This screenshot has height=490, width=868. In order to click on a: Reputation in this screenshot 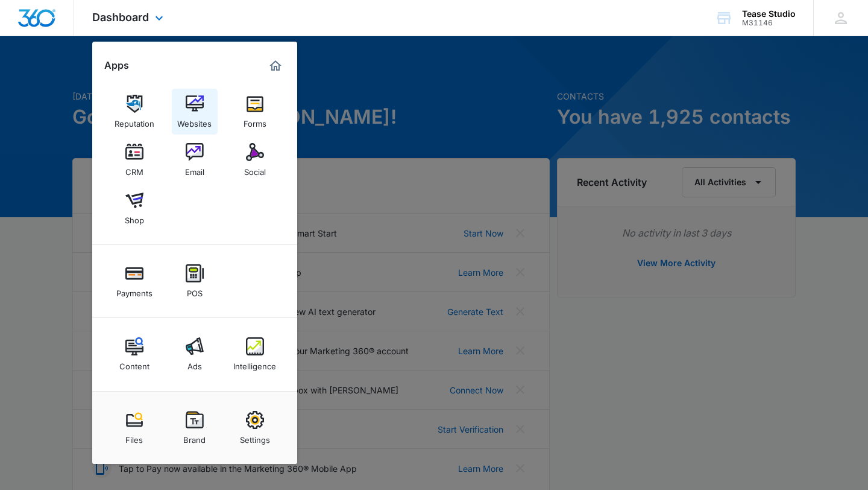, I will do `click(135, 112)`.